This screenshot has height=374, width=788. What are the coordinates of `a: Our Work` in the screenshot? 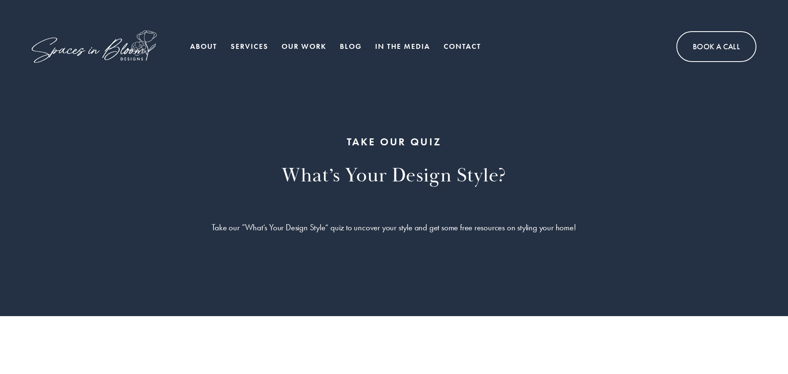 It's located at (304, 46).